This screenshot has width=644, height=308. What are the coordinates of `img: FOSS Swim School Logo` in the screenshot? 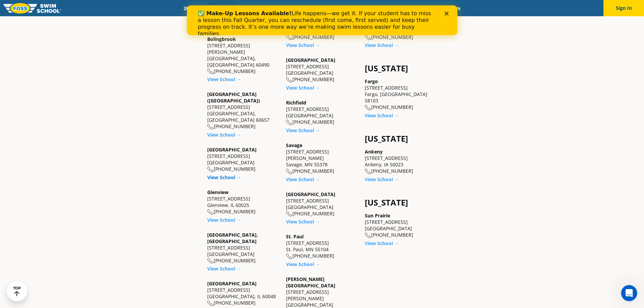 It's located at (32, 8).